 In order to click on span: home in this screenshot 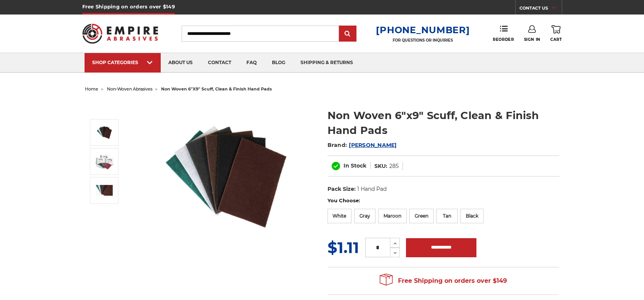, I will do `click(91, 89)`.